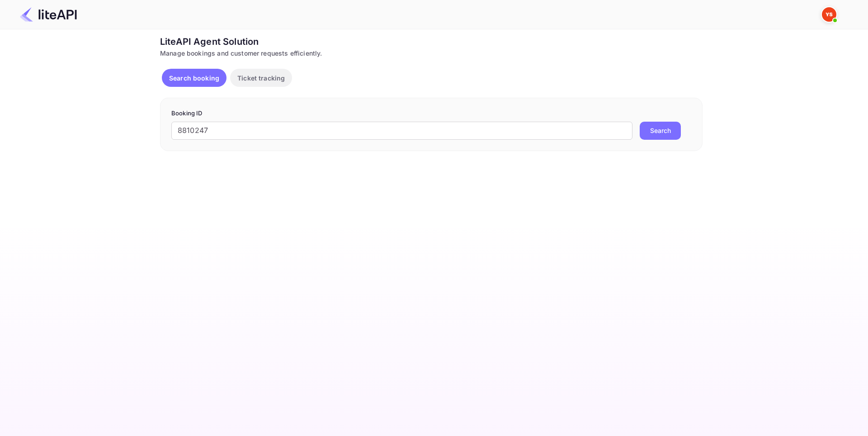  I want to click on img: Yandex Support, so click(829, 14).